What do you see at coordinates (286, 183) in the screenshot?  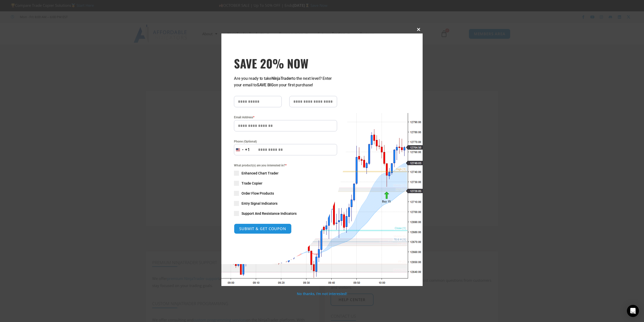 I see `label: Trade Copier` at bounding box center [286, 183].